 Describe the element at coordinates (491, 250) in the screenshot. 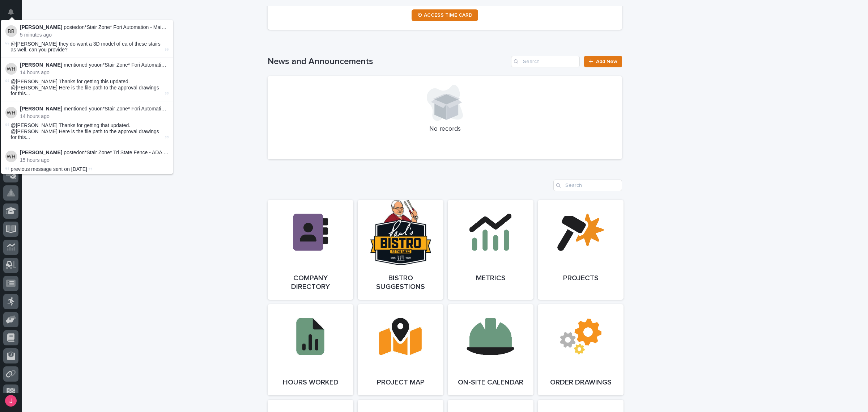

I see `a: Metrics` at that location.